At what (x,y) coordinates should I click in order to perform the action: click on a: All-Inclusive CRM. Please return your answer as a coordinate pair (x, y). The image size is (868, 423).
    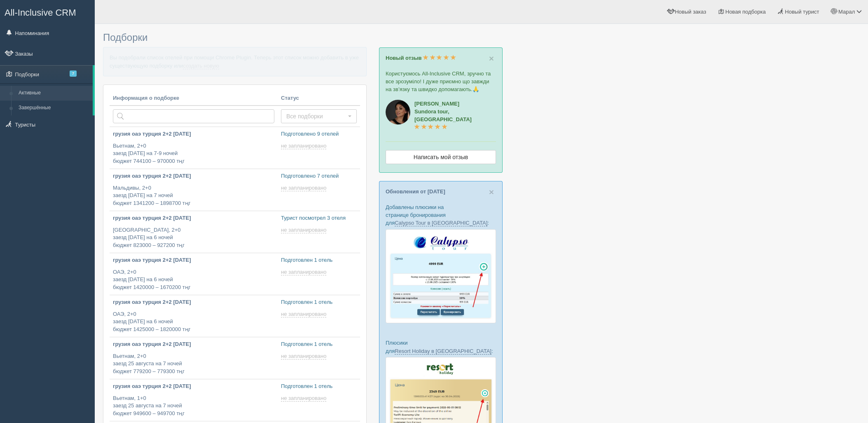
    Looking at the image, I should click on (47, 11).